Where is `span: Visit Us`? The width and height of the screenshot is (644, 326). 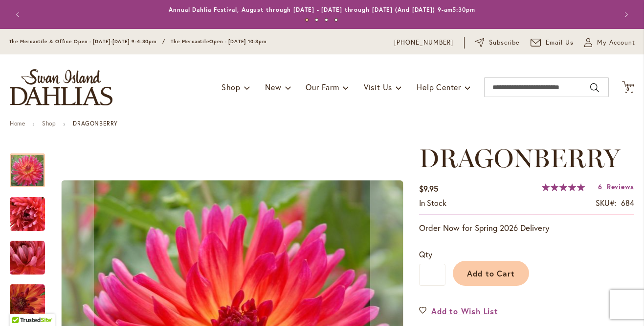 span: Visit Us is located at coordinates (378, 87).